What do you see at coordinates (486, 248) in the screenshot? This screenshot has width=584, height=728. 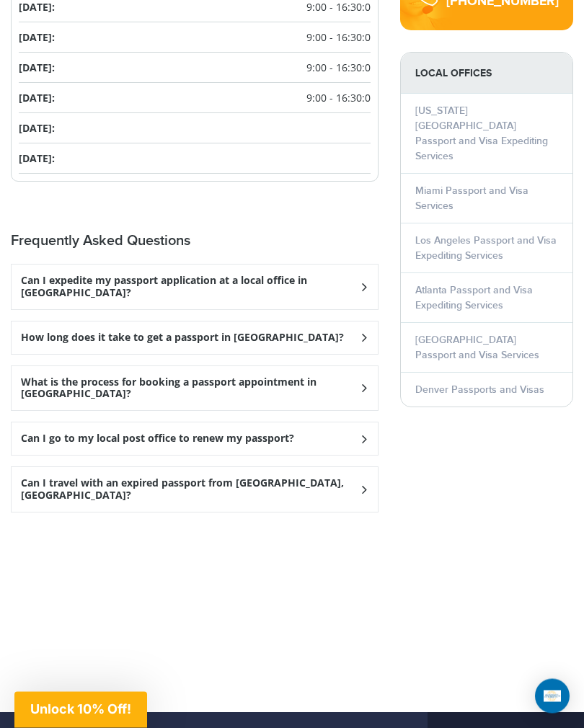 I see `a: Los Angeles Passport and Visa Expediting Services` at bounding box center [486, 248].